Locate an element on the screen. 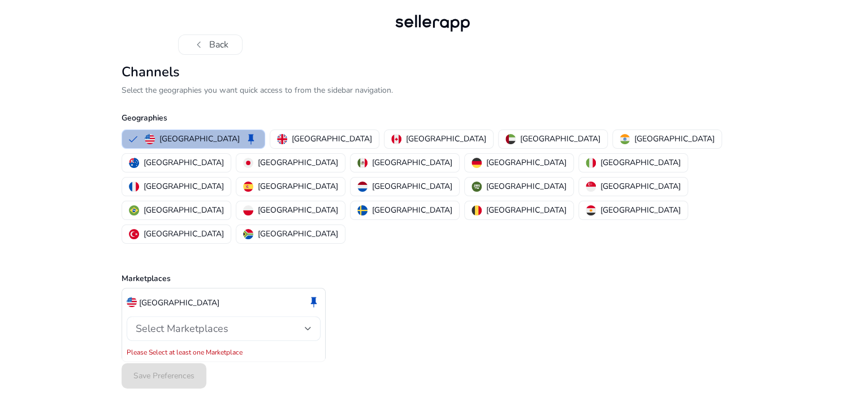 This screenshot has height=393, width=865. img: ca.svg is located at coordinates (396, 139).